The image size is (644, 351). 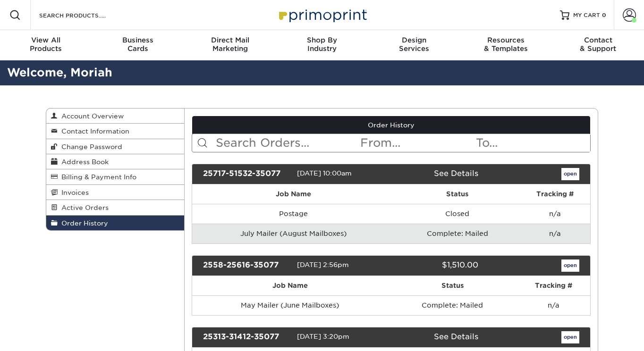 What do you see at coordinates (417, 143) in the screenshot?
I see `input: From...` at bounding box center [417, 143].